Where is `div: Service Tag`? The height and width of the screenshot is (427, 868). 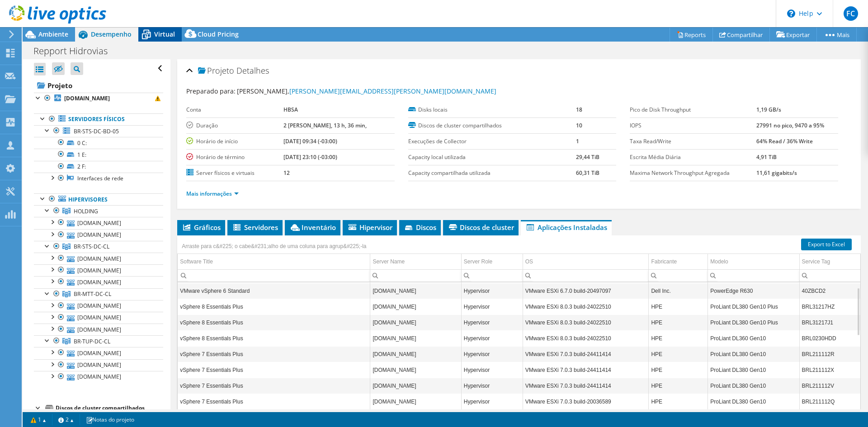
div: Service Tag is located at coordinates (816, 261).